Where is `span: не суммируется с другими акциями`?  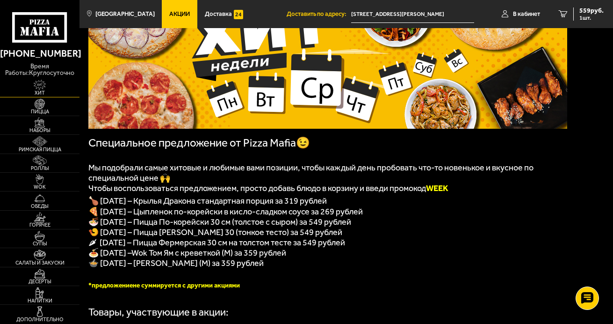
span: не суммируется с другими акциями is located at coordinates (186, 285).